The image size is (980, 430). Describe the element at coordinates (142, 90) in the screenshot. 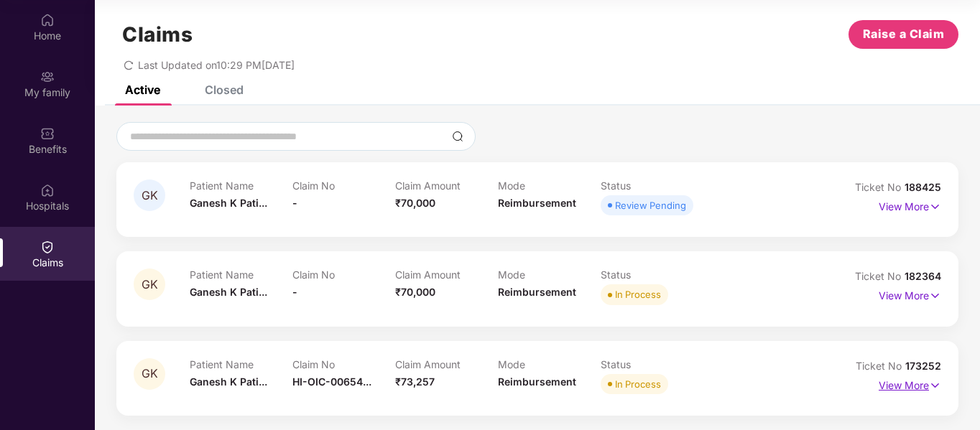

I see `div: Active` at that location.